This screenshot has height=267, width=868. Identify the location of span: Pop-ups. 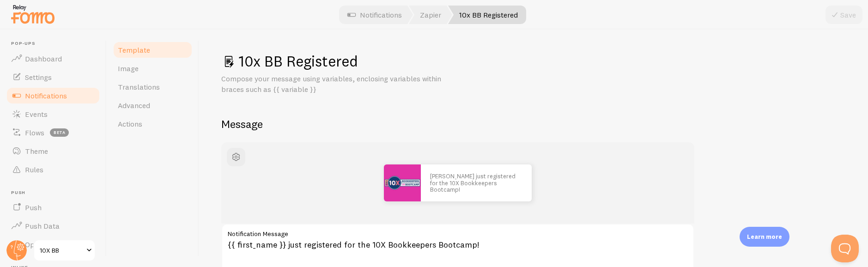
(56, 43).